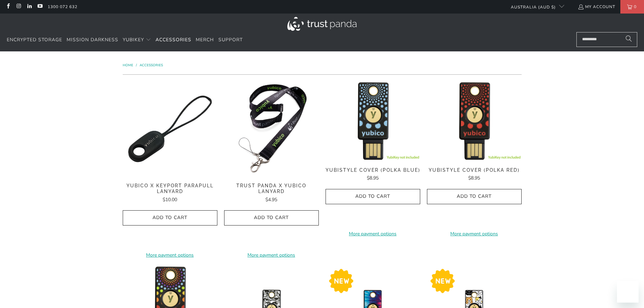 The width and height of the screenshot is (644, 308). I want to click on a: YubiStyle Cover (Polka Blue) $8.95, so click(373, 175).